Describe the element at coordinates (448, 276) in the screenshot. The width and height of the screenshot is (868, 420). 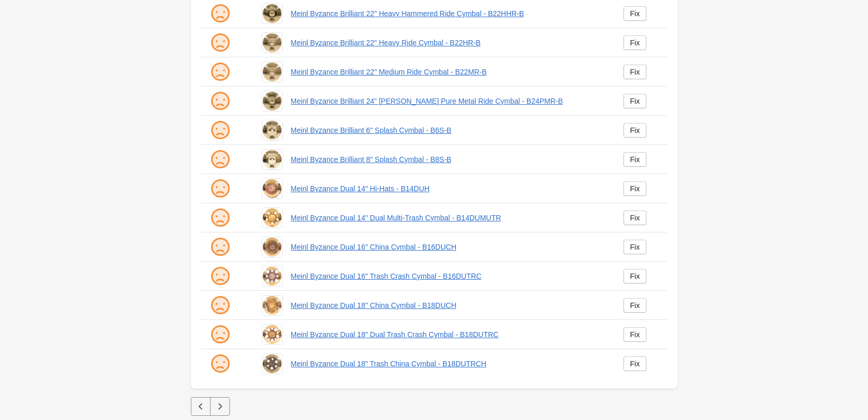
I see `a: Meinl Byzance Dual 16" Trash Crash Cymbal - B16DUTRC` at that location.